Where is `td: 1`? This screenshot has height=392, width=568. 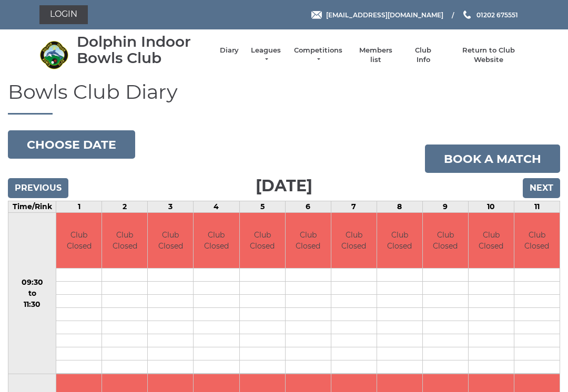
td: 1 is located at coordinates (79, 207).